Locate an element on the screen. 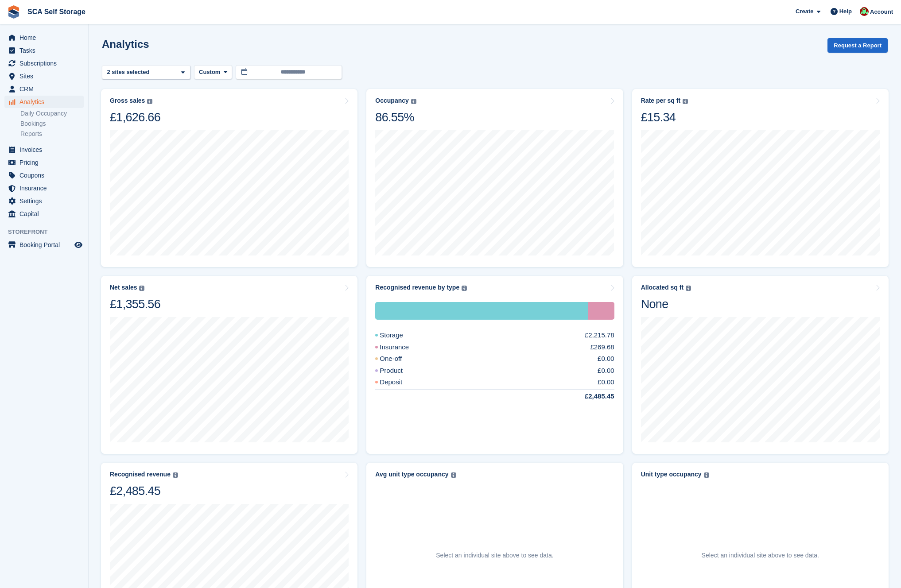 This screenshot has width=901, height=588. button: Custom is located at coordinates (213, 73).